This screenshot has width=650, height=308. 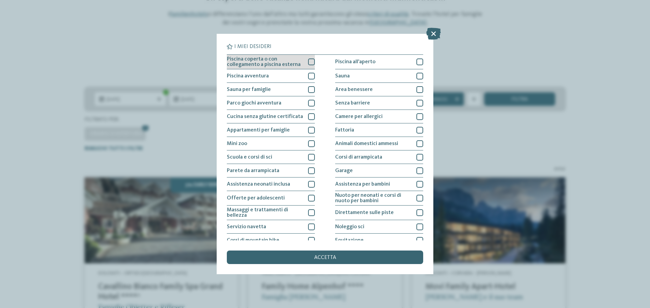 What do you see at coordinates (350, 227) in the screenshot?
I see `span: Noleggio sci` at bounding box center [350, 227].